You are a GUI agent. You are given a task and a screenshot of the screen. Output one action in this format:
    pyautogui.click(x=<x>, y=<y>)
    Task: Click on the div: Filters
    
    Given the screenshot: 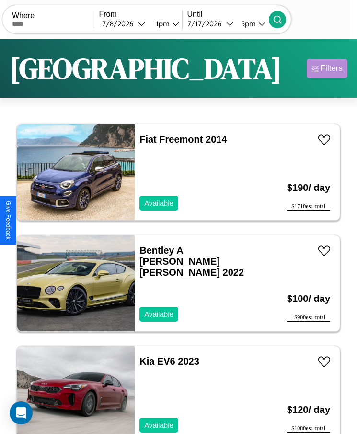 What is the action you would take?
    pyautogui.click(x=331, y=68)
    